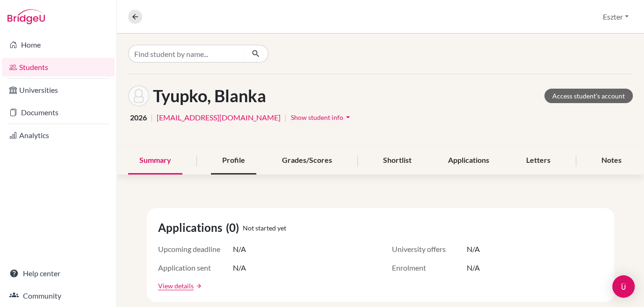 The height and width of the screenshot is (307, 644). What do you see at coordinates (616, 16) in the screenshot?
I see `button: Eszter` at bounding box center [616, 16].